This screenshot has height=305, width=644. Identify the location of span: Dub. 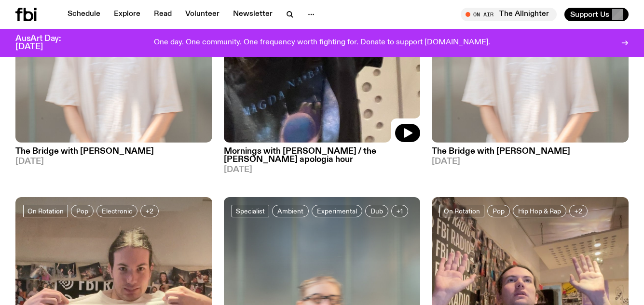
(377, 211).